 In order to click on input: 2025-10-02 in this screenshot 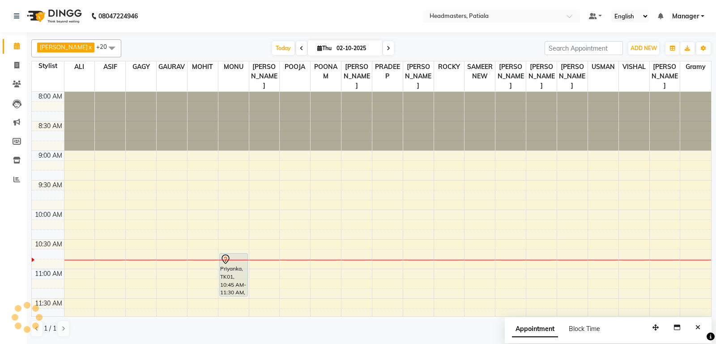, I will do `click(356, 48)`.